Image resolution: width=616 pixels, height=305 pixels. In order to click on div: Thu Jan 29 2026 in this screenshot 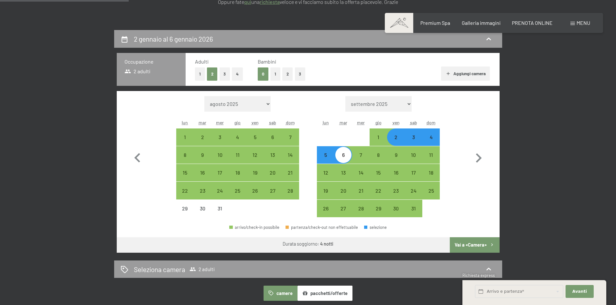, I will do `click(378, 209)`.